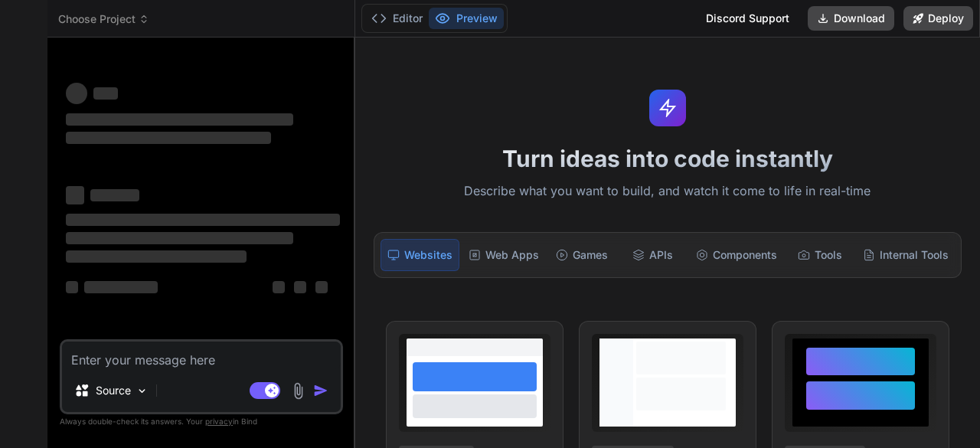 This screenshot has width=980, height=448. Describe the element at coordinates (820, 255) in the screenshot. I see `div: Tools` at that location.